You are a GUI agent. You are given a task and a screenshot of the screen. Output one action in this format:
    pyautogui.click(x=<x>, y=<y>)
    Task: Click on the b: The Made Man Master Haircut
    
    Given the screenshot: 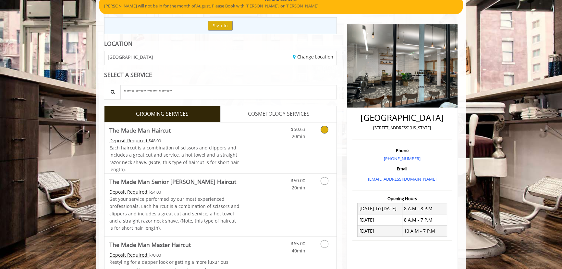 What is the action you would take?
    pyautogui.click(x=150, y=244)
    